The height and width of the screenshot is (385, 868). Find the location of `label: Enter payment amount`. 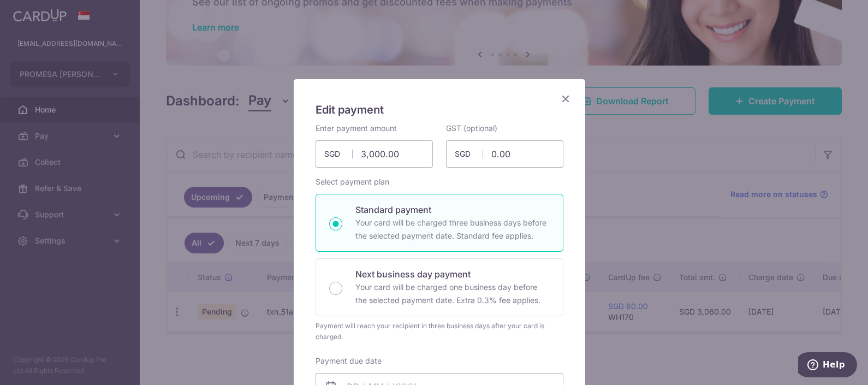

label: Enter payment amount is located at coordinates (356, 129).